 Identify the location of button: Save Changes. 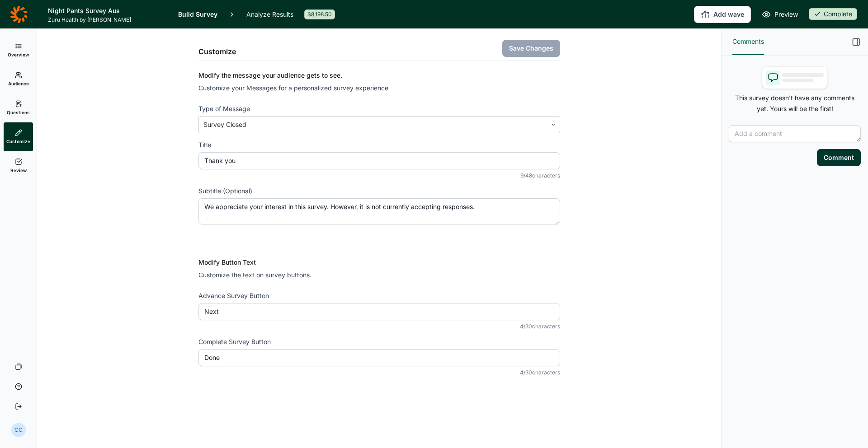
(531, 48).